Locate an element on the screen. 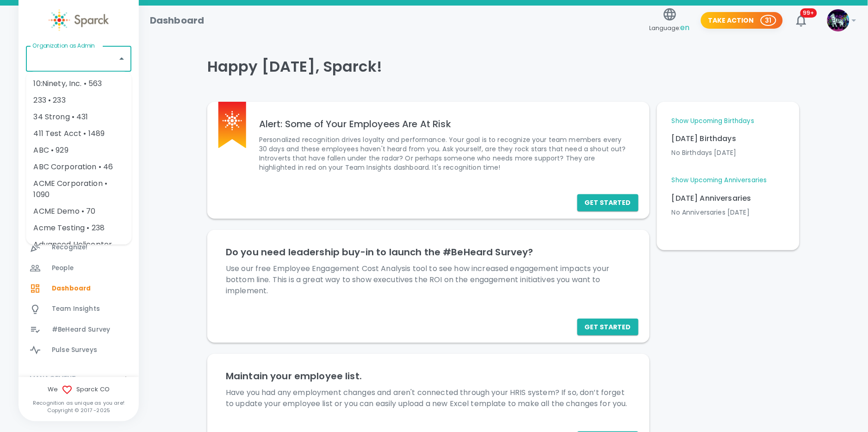  h1: Dashboard is located at coordinates (177, 21).